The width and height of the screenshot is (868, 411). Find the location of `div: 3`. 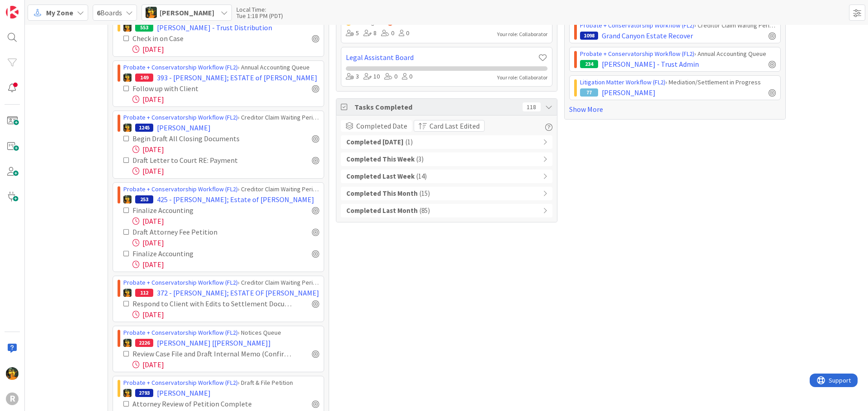

div: 3 is located at coordinates (352, 77).